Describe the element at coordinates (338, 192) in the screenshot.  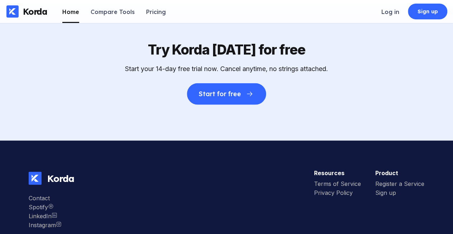
I see `div: Privacy Policy` at that location.